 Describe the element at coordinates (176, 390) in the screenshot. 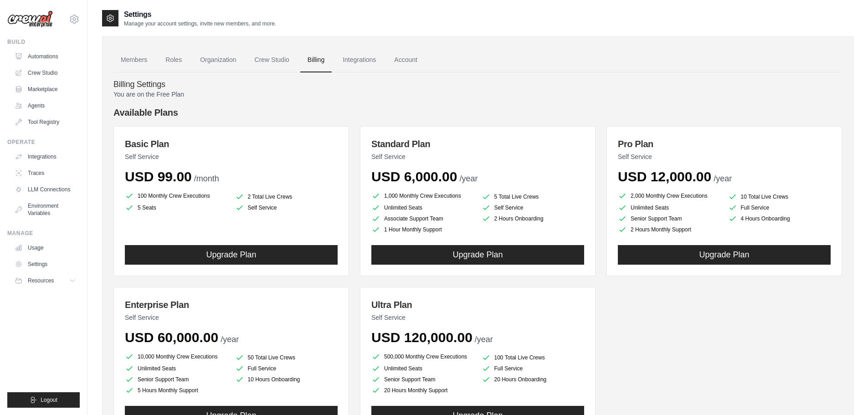

I see `li: 5 Hours Monthly Support` at that location.